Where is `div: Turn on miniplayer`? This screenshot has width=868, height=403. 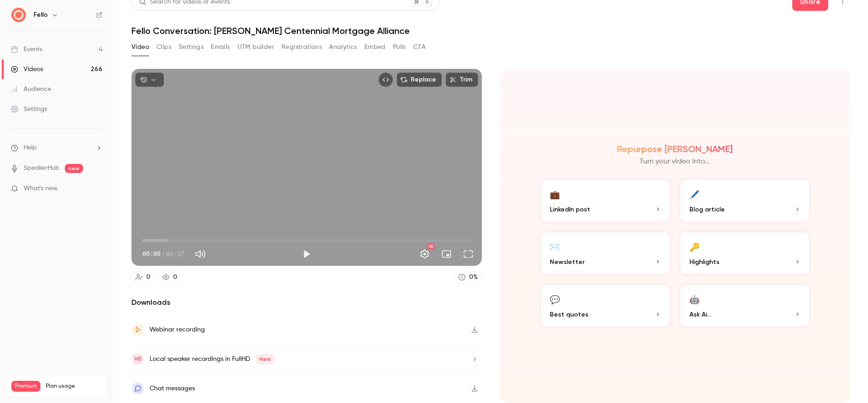
div: Turn on miniplayer is located at coordinates (447, 254).